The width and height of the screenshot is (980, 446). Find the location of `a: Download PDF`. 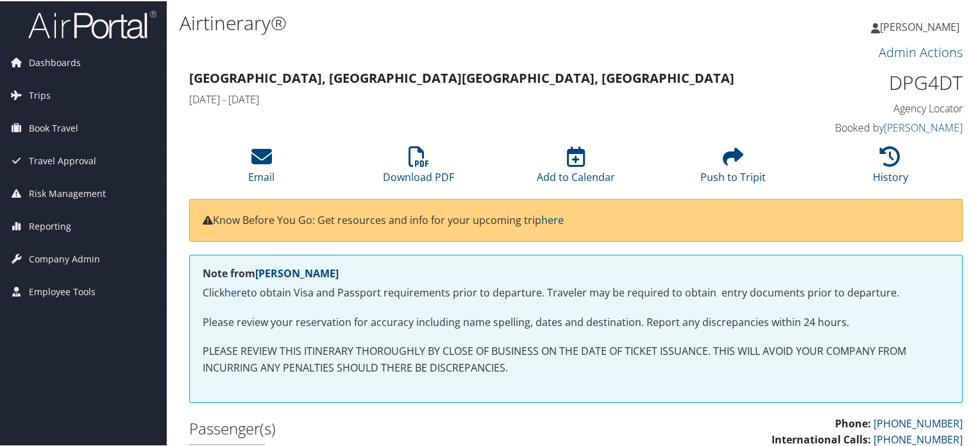

a: Download PDF is located at coordinates (419, 167).